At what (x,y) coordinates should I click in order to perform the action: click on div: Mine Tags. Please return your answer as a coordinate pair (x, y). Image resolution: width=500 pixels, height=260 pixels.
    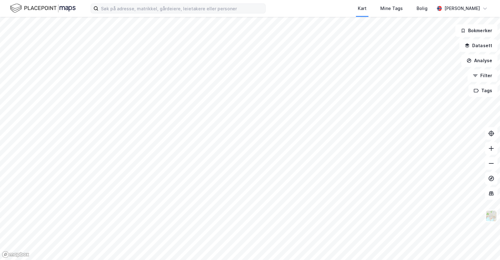
    Looking at the image, I should click on (392, 8).